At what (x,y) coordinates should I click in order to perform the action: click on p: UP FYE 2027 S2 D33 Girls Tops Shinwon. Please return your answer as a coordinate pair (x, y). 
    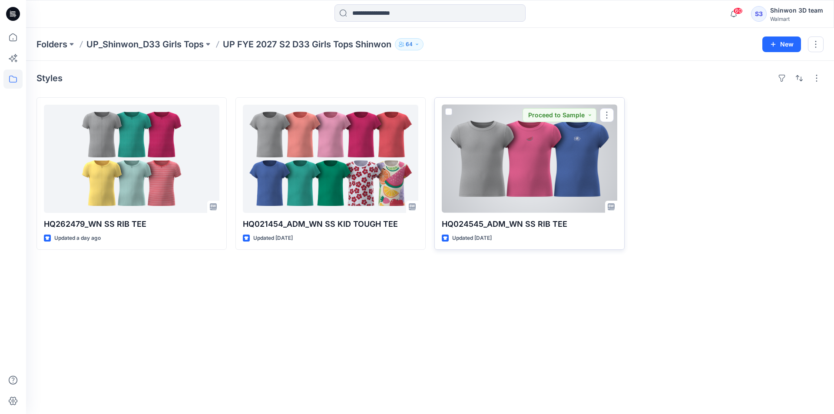
    Looking at the image, I should click on (307, 44).